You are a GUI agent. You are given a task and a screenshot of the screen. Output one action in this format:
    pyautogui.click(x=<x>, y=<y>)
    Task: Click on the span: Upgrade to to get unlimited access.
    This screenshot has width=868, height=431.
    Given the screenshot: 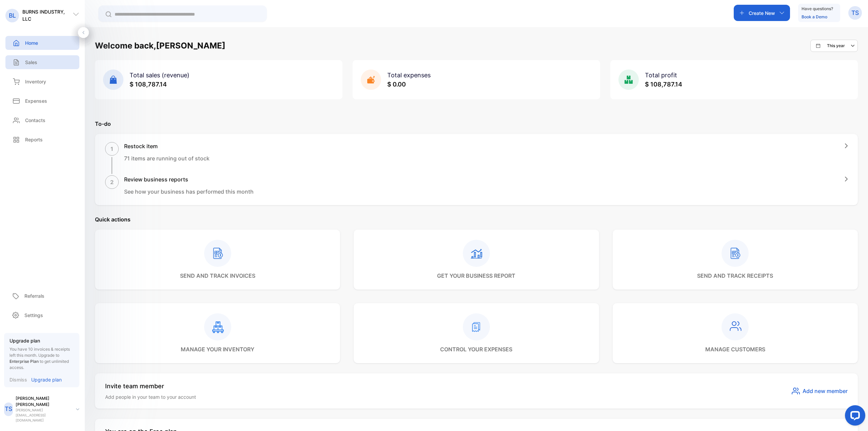 What is the action you would take?
    pyautogui.click(x=39, y=361)
    